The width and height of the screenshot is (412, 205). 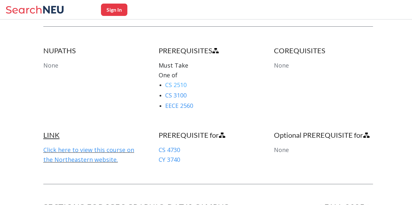 What do you see at coordinates (323, 135) in the screenshot?
I see `h4: Optional PREREQUISITE for` at bounding box center [323, 135].